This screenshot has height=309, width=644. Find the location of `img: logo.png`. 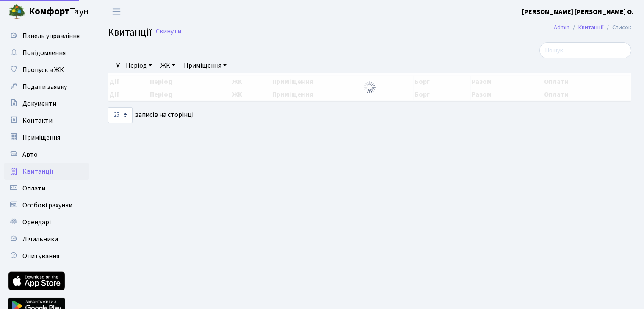

img: logo.png is located at coordinates (17, 12).